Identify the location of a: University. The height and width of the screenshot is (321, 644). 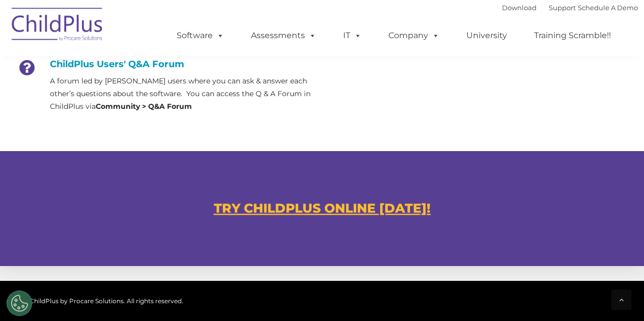
(487, 36).